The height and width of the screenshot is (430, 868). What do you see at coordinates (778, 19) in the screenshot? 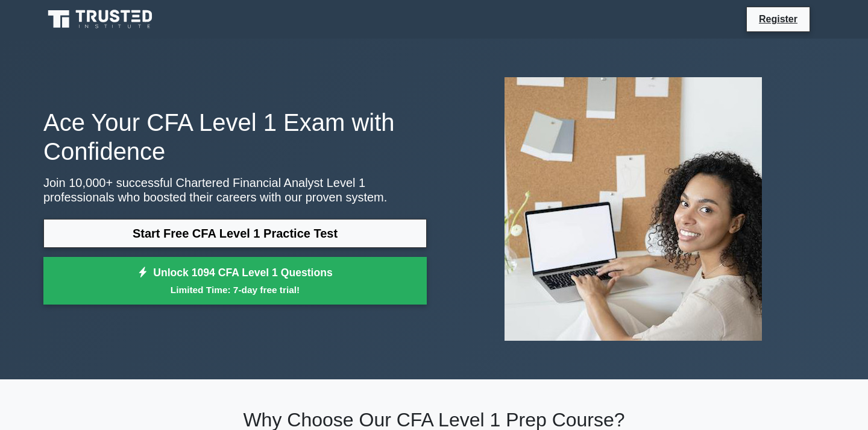
I see `a: Register` at bounding box center [778, 19].